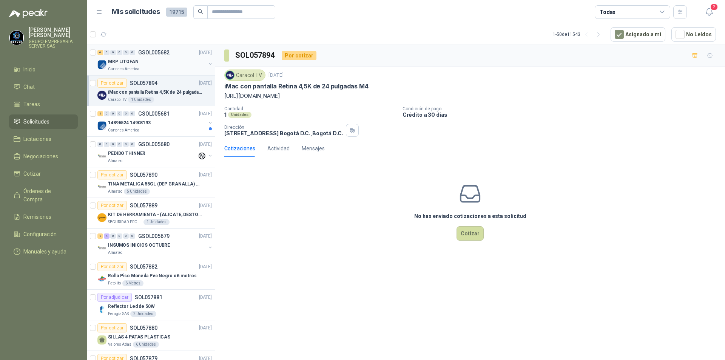  I want to click on button: 2, so click(709, 12).